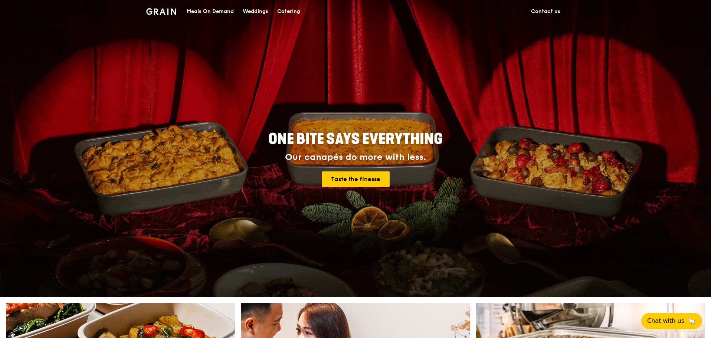 This screenshot has height=338, width=711. What do you see at coordinates (545, 11) in the screenshot?
I see `a: Contact us` at bounding box center [545, 11].